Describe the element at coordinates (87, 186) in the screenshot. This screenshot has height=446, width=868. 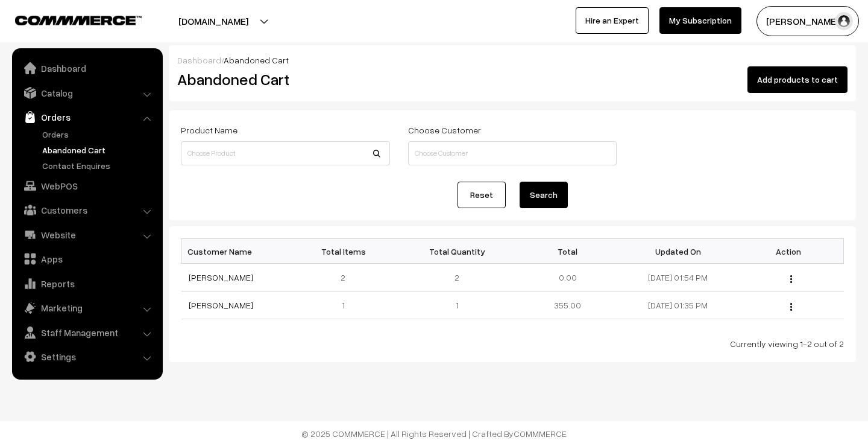
I see `a: WebPOS` at that location.